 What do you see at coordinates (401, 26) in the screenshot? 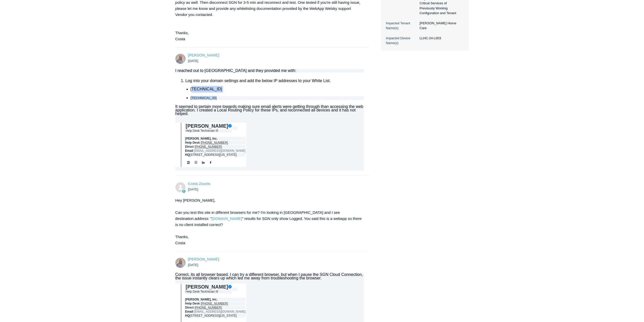
I see `dt: Impacted Tenant Name(s)` at bounding box center [401, 26].